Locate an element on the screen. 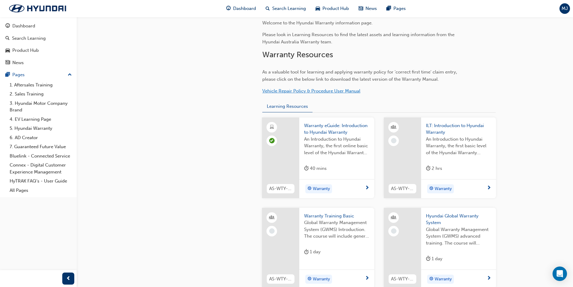 The width and height of the screenshot is (573, 287). span: Warranty Training Basic is located at coordinates (337, 216).